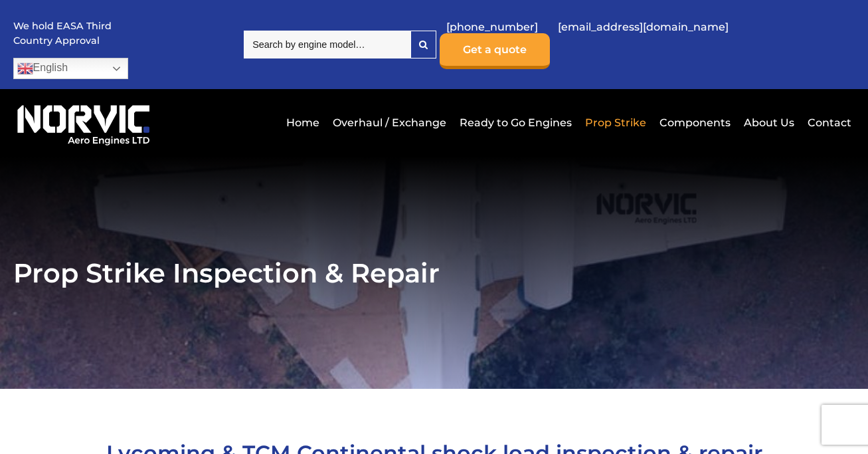 This screenshot has height=454, width=868. Describe the element at coordinates (327, 45) in the screenshot. I see `input: Search by engine model…` at that location.